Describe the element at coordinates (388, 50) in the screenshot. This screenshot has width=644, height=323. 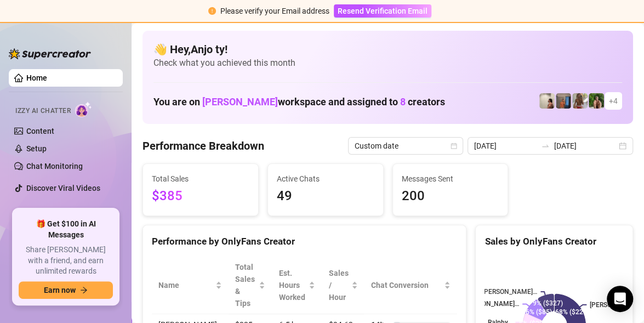
I see `h4: 👋 Hey, Anjo ty !` at that location.